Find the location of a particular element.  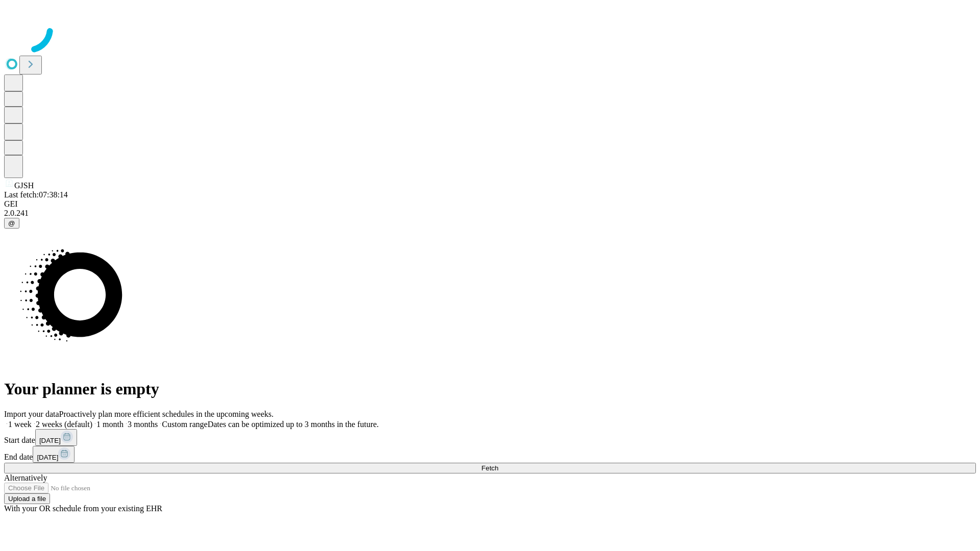

span: Alternatively is located at coordinates (26, 478).